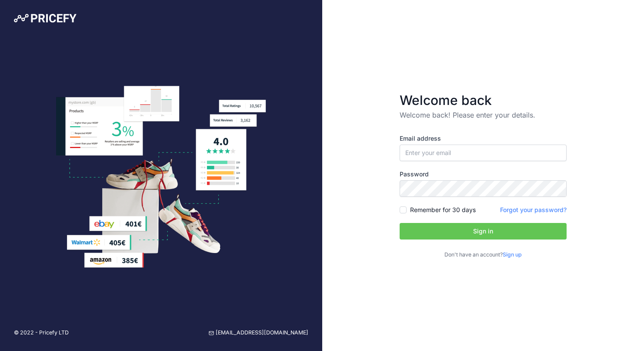  What do you see at coordinates (443, 210) in the screenshot?
I see `label: Remember for 30 days` at bounding box center [443, 210].